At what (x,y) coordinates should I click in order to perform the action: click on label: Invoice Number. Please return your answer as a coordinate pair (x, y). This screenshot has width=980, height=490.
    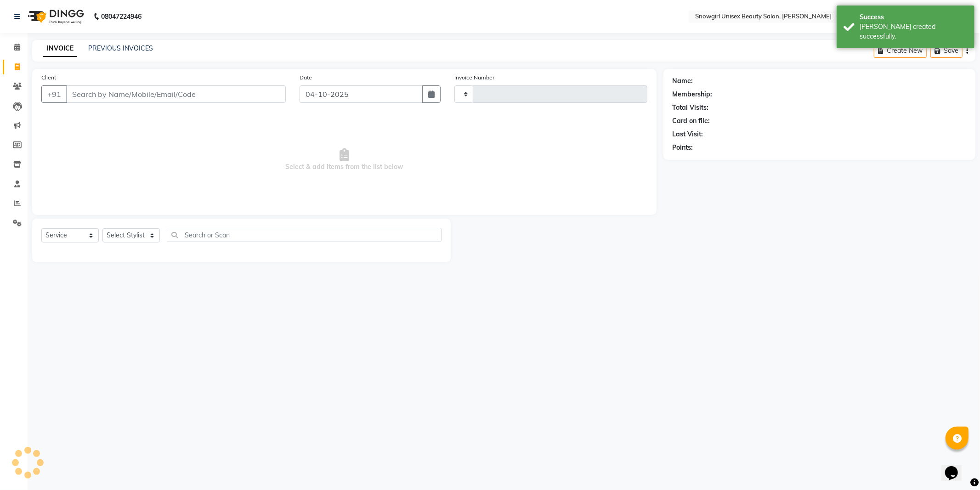
    Looking at the image, I should click on (474, 78).